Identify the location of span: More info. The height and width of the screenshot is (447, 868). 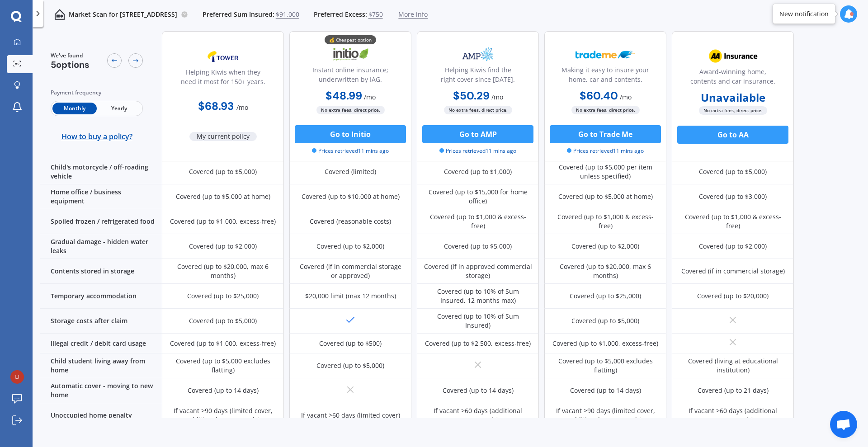
(413, 14).